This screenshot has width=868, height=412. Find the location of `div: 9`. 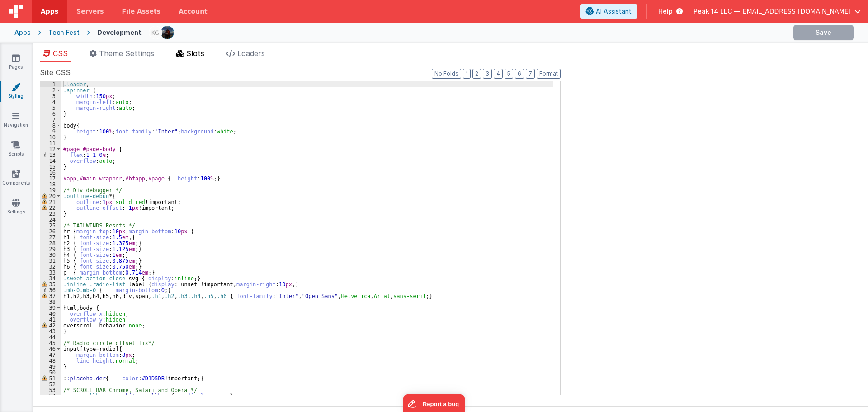

div: 9 is located at coordinates (51, 131).